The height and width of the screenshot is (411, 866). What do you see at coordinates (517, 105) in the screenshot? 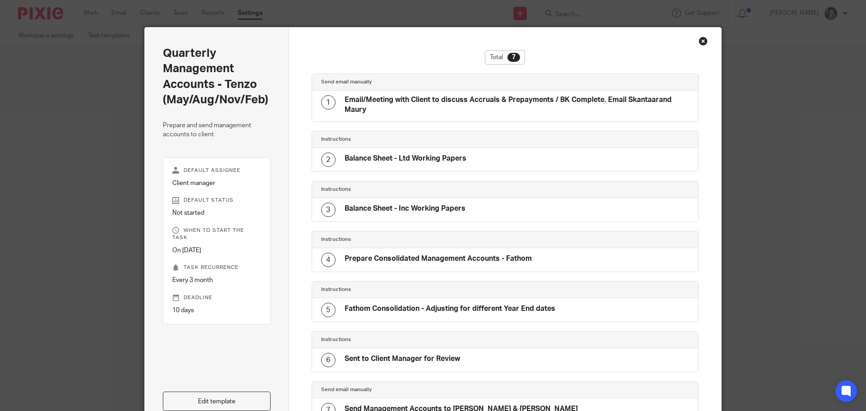
I see `h4: Email/Meeting with Client to discuss Accruals & Prepayments / BK Complete. Email Skantaarand Maury` at bounding box center [517, 105].